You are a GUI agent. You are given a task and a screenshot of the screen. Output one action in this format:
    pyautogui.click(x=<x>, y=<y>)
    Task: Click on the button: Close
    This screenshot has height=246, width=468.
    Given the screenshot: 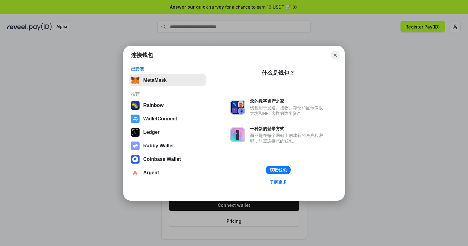 What is the action you would take?
    pyautogui.click(x=335, y=55)
    